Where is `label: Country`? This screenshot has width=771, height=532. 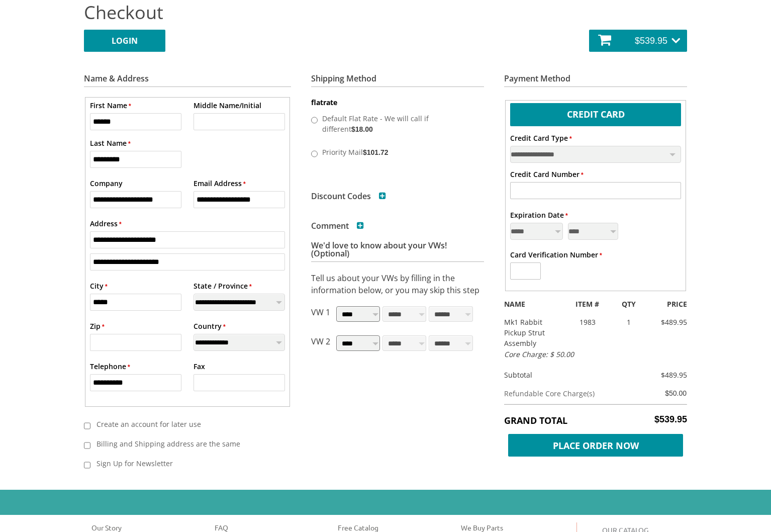
label: Country is located at coordinates (209, 326).